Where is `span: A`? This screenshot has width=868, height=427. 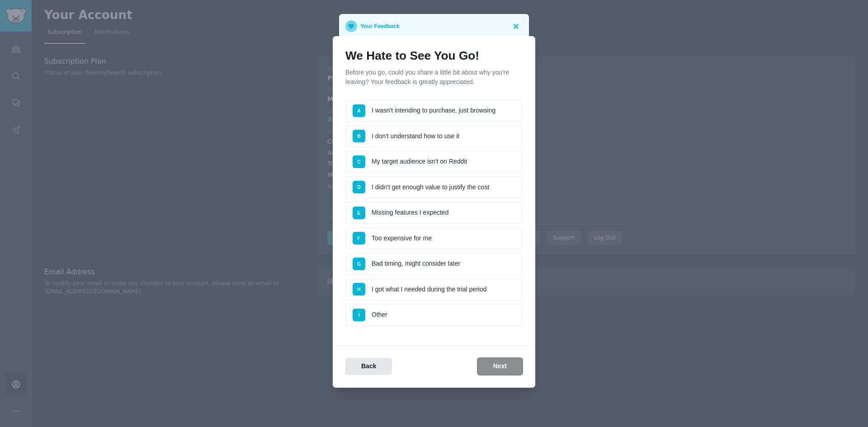 span: A is located at coordinates (359, 111).